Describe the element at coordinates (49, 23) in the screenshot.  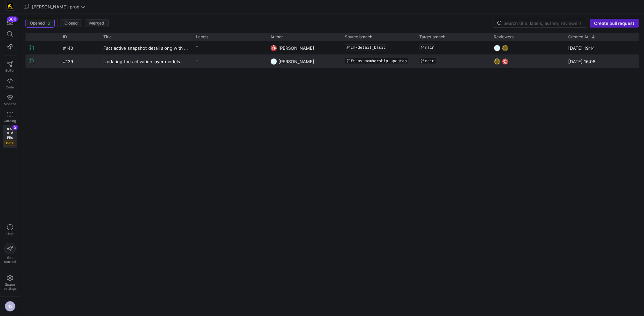
I see `span: 2` at that location.